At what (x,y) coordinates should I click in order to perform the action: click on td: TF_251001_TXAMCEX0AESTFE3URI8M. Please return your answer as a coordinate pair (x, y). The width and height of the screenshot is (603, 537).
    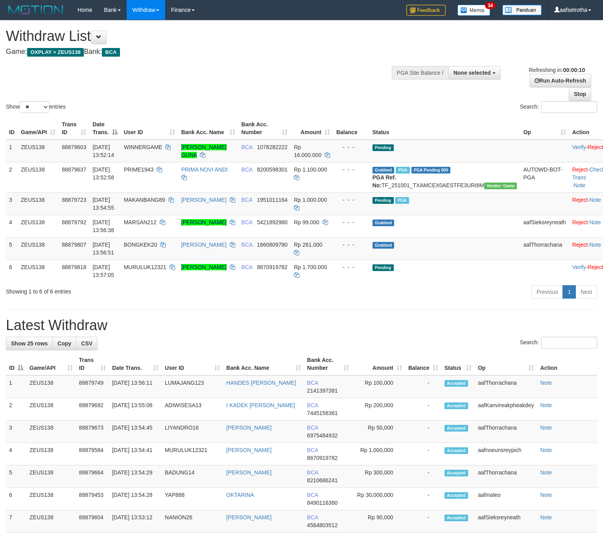
    Looking at the image, I should click on (445, 177).